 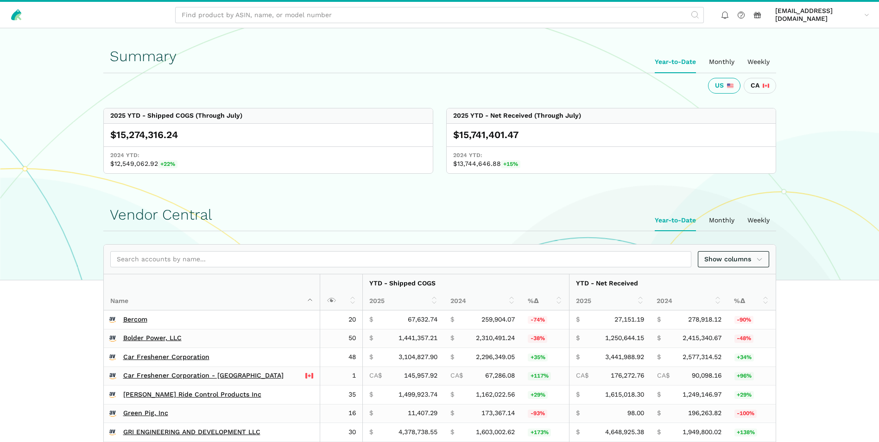 What do you see at coordinates (495, 395) in the screenshot?
I see `span: 1,162,022.56` at bounding box center [495, 395].